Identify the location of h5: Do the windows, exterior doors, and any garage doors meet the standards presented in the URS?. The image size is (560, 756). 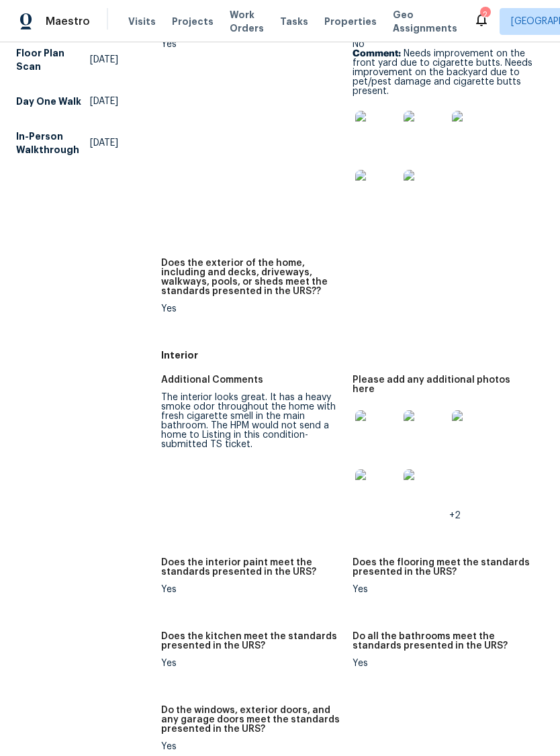
(251, 720).